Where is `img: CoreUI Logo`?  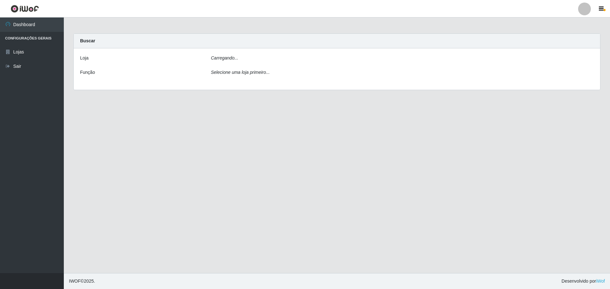 img: CoreUI Logo is located at coordinates (25, 9).